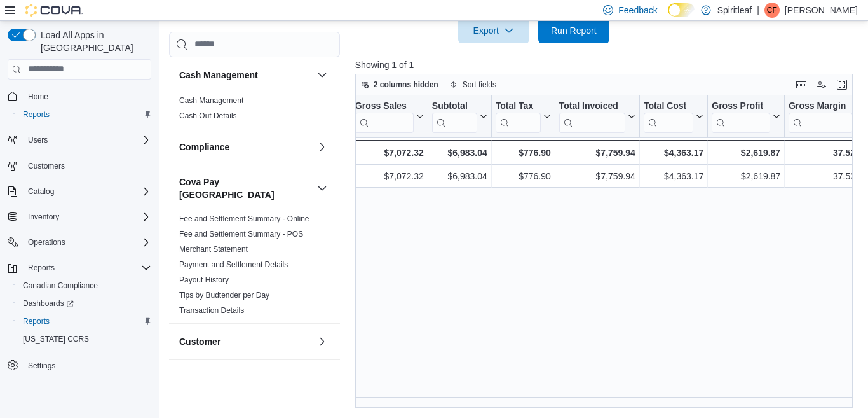  I want to click on span: Home, so click(38, 97).